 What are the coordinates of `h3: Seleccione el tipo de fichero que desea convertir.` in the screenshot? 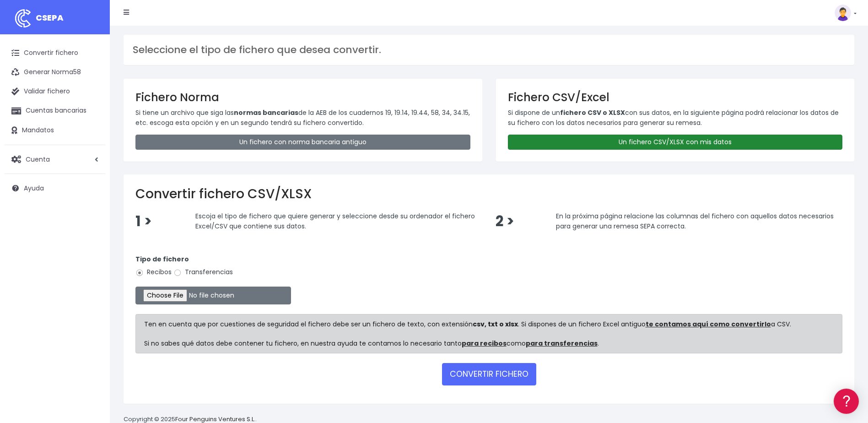 It's located at (488, 50).